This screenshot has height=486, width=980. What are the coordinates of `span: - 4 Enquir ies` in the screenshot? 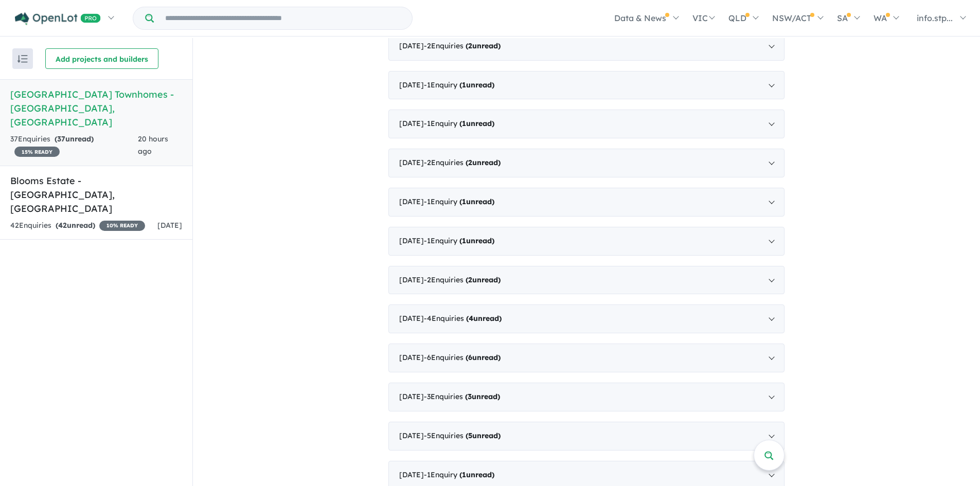 It's located at (463, 318).